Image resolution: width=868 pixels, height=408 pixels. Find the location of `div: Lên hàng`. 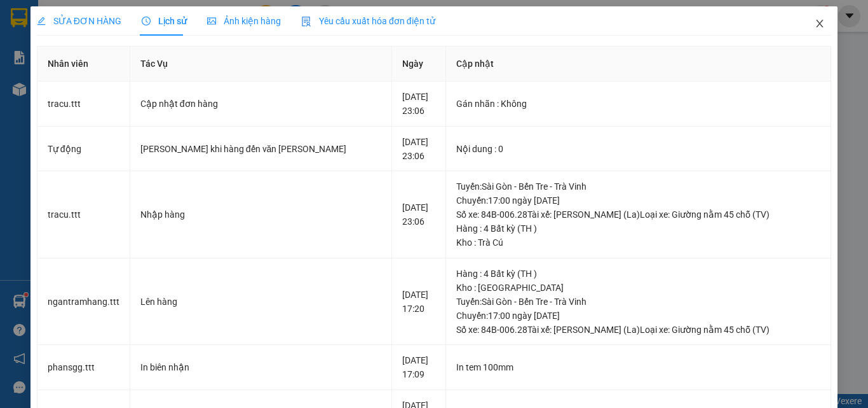

div: Lên hàng is located at coordinates (260, 301).